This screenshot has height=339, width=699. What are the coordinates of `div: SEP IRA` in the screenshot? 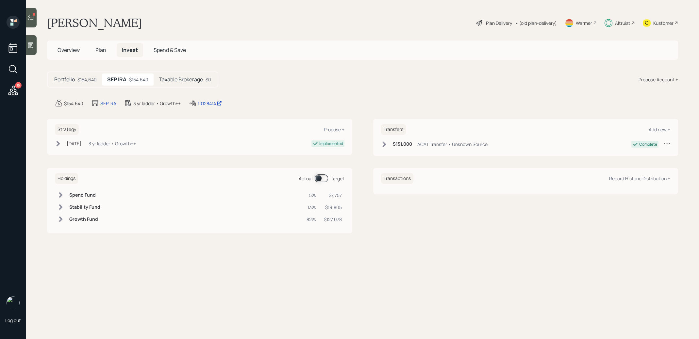 It's located at (108, 103).